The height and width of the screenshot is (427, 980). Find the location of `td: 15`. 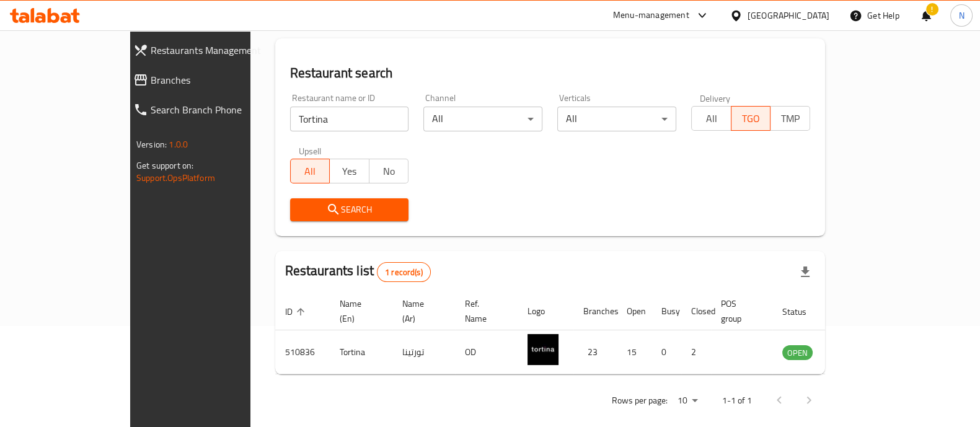

td: 15 is located at coordinates (634, 352).